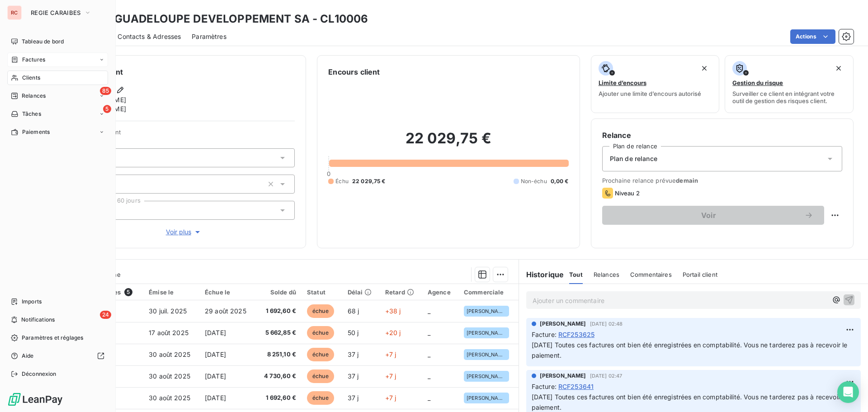 The height and width of the screenshot is (412, 868). What do you see at coordinates (55, 13) in the screenshot?
I see `span: REGIE CARAIBES` at bounding box center [55, 13].